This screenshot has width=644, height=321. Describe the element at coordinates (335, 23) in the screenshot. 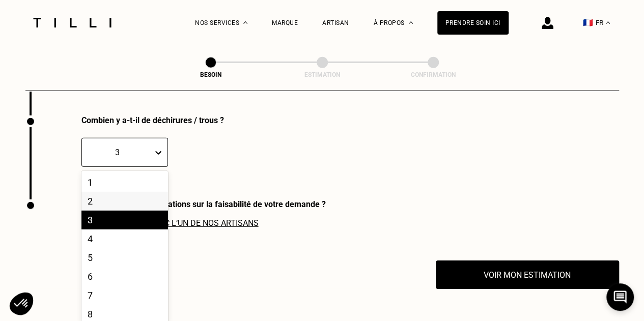

I see `div: Artisan` at that location.